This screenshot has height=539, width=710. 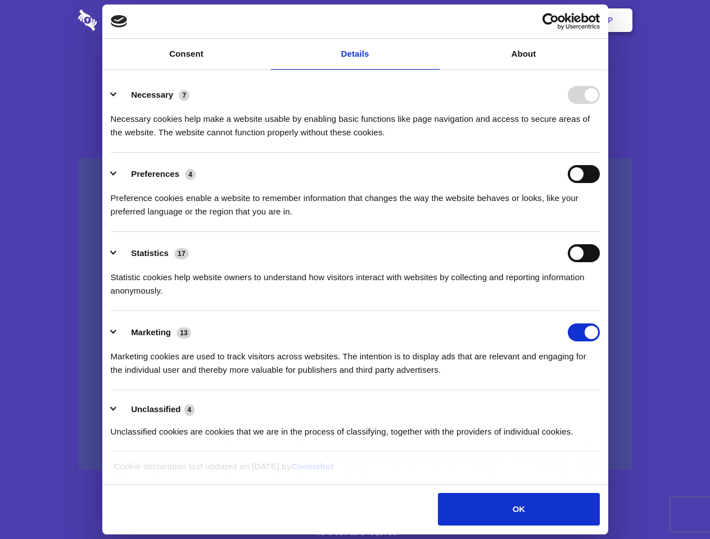 I want to click on button: OK, so click(x=518, y=510).